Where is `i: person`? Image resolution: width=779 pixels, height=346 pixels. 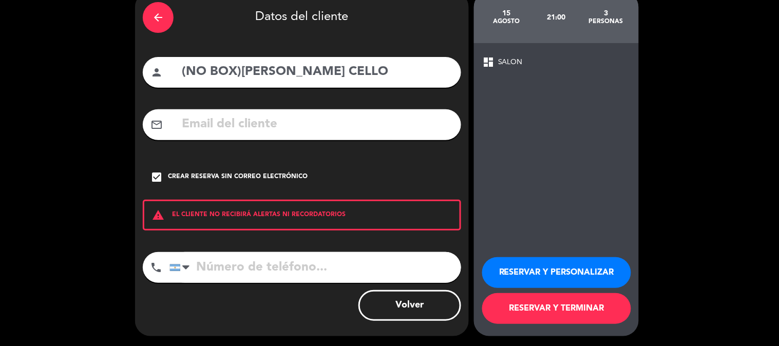
i: person is located at coordinates (157, 72).